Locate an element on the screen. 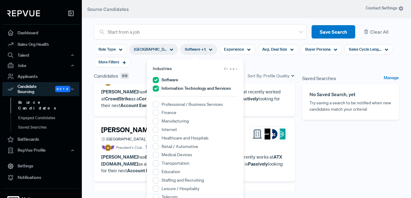 This screenshot has width=411, height=198. span: More Filters is located at coordinates (109, 62).